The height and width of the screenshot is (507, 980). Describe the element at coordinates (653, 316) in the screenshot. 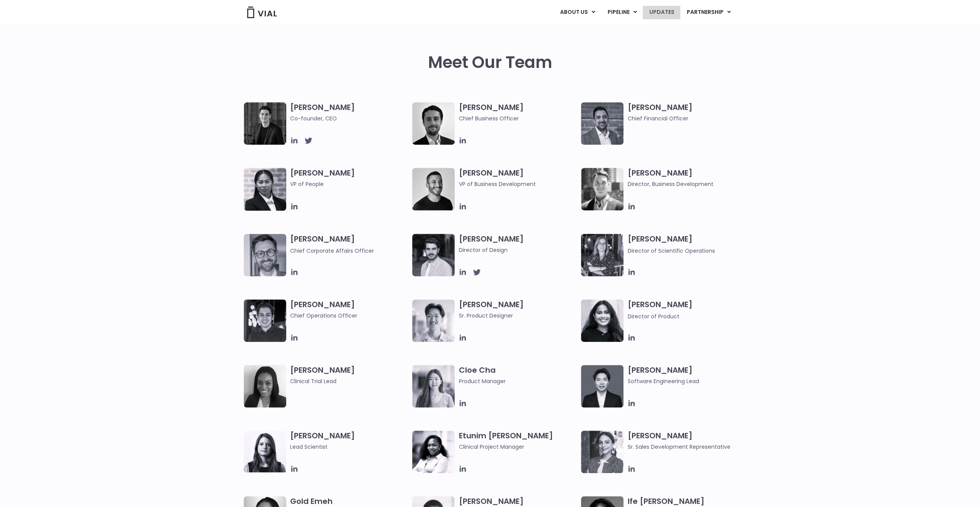

I see `span: Director of Product` at that location.